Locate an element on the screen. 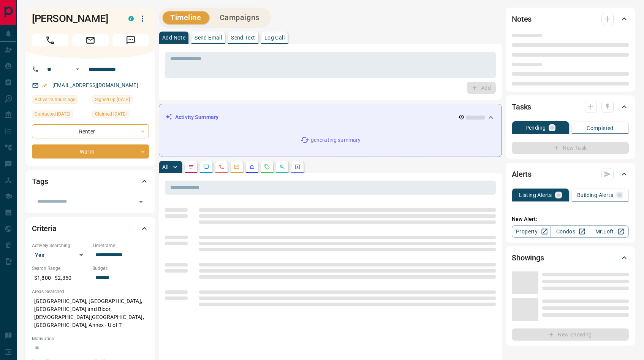  p: Budget: is located at coordinates (120, 268).